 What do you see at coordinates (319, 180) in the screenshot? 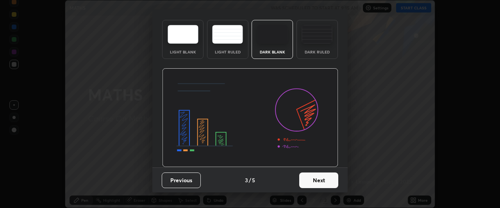
I see `button: Next` at bounding box center [319, 180].